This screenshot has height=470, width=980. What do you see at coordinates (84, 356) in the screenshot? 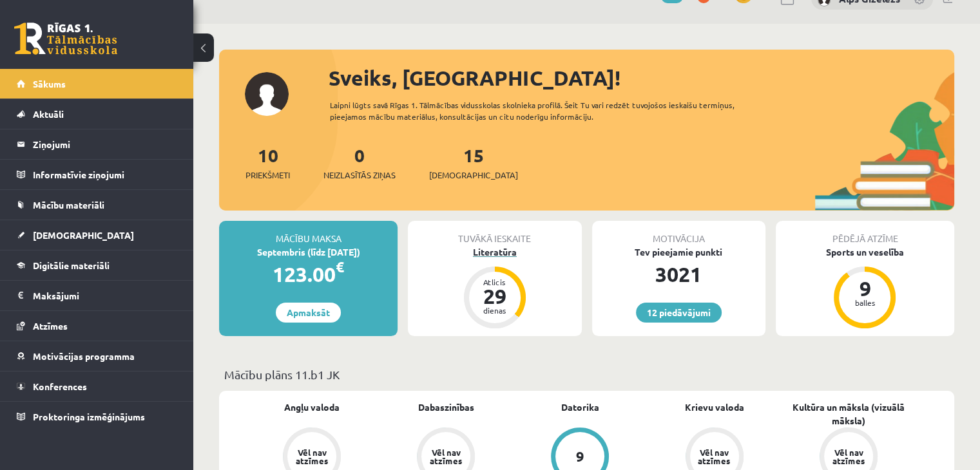
I see `span: Motivācijas programma` at bounding box center [84, 356].